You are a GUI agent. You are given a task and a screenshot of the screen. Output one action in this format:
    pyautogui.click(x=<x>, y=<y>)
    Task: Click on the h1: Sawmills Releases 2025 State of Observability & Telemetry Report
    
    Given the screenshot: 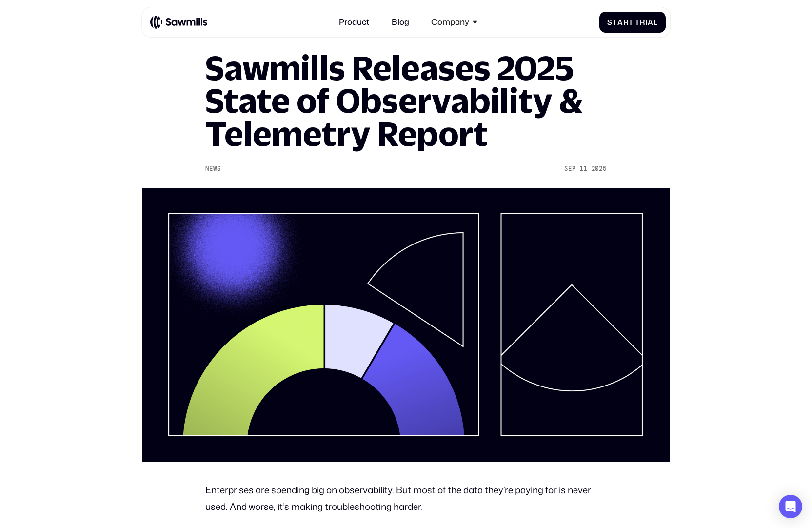 What is the action you would take?
    pyautogui.click(x=405, y=101)
    